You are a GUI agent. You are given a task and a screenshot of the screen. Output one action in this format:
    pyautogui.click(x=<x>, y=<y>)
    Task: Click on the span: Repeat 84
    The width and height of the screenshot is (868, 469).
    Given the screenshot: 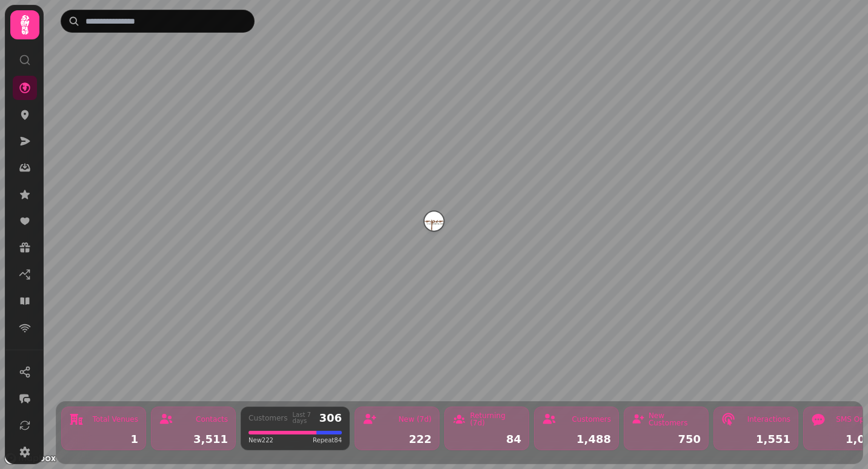 What is the action you would take?
    pyautogui.click(x=327, y=440)
    